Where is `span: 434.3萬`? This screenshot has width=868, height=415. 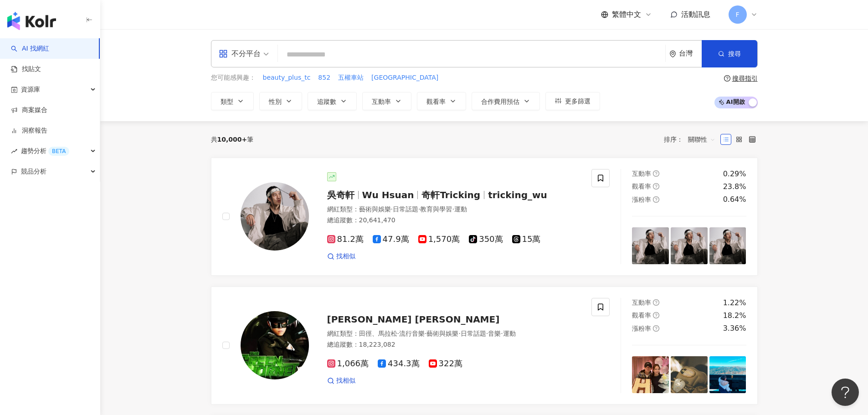 span: 434.3萬 is located at coordinates (399, 364).